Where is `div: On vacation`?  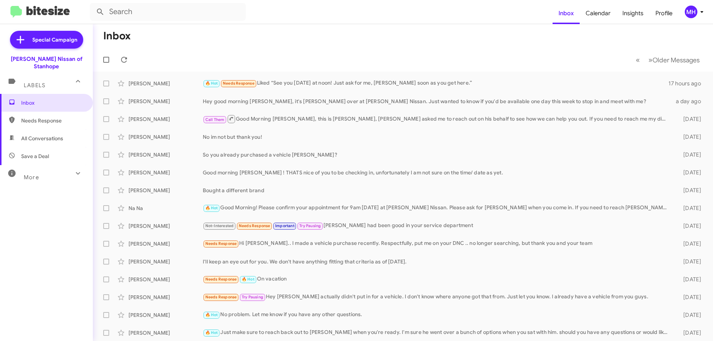
div: On vacation is located at coordinates (437, 279).